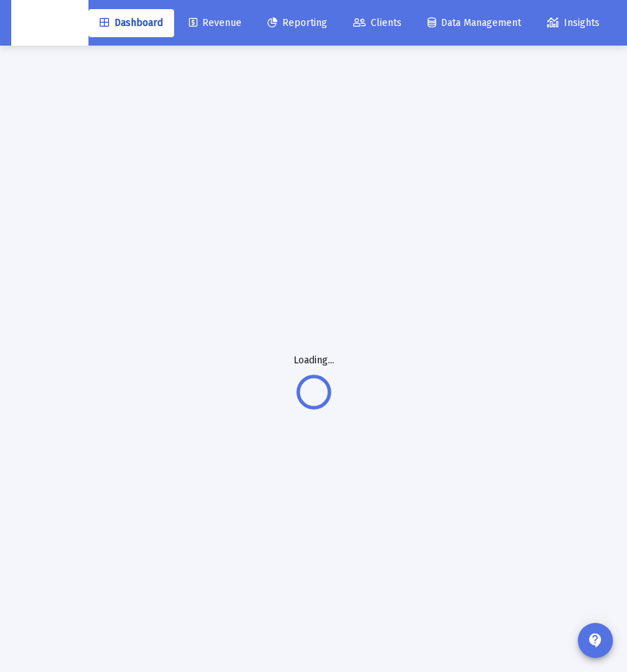 The width and height of the screenshot is (627, 672). Describe the element at coordinates (297, 22) in the screenshot. I see `span: Reporting` at that location.